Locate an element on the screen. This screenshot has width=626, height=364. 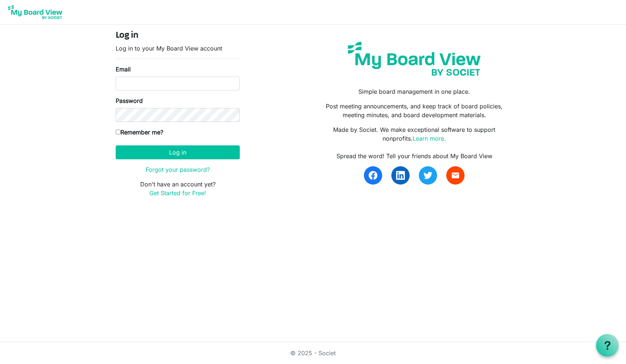
button: Log in is located at coordinates (178, 152).